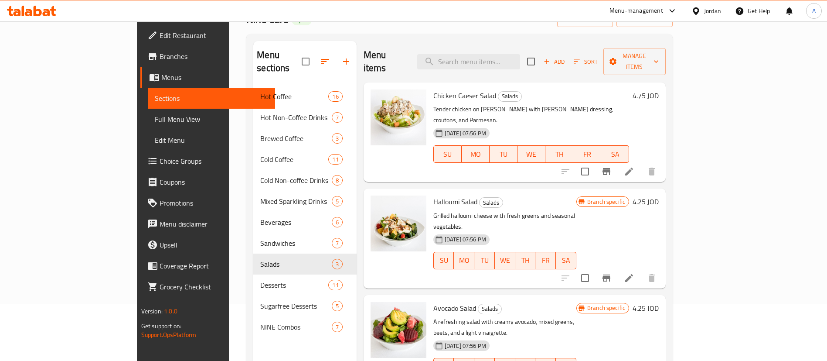 The height and width of the screenshot is (361, 827). Describe the element at coordinates (305, 222) in the screenshot. I see `div: Beverages6` at that location.